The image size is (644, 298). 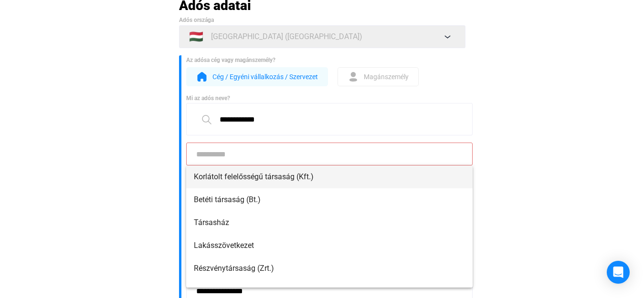 What do you see at coordinates (196, 20) in the screenshot?
I see `span: Adós országa` at bounding box center [196, 20].